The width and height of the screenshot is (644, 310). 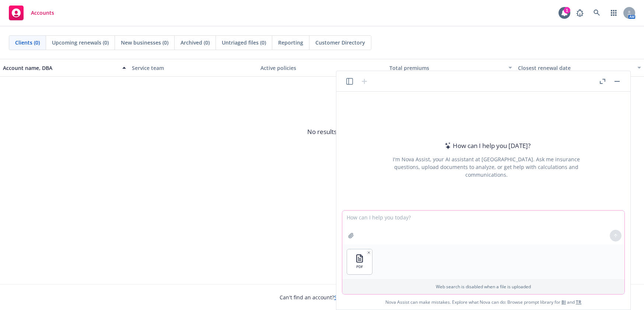 What do you see at coordinates (244, 42) in the screenshot?
I see `span: Untriaged files (0)` at bounding box center [244, 42].